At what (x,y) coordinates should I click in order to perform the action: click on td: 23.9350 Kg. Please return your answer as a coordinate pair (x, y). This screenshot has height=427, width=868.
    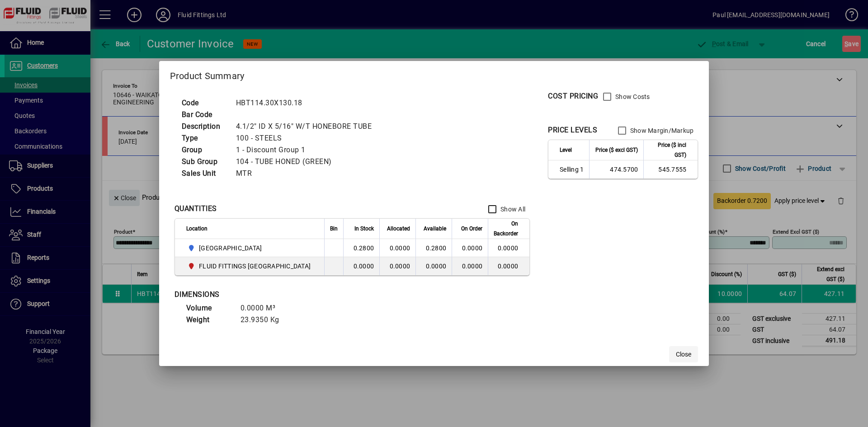
    Looking at the image, I should click on (263, 320).